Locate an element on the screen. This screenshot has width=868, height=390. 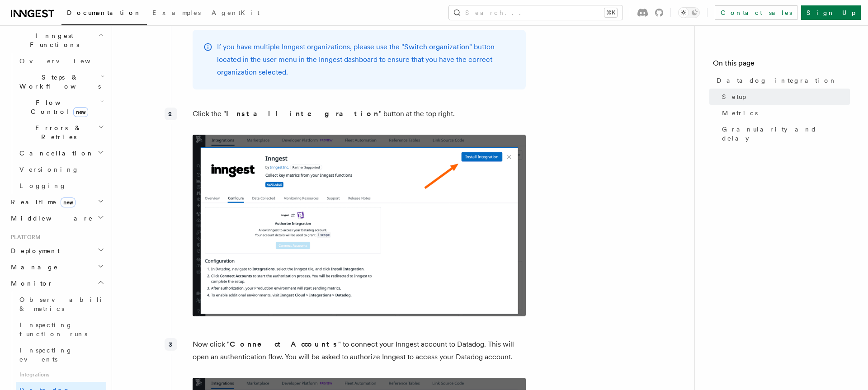
span: Integrations is located at coordinates (61, 375).